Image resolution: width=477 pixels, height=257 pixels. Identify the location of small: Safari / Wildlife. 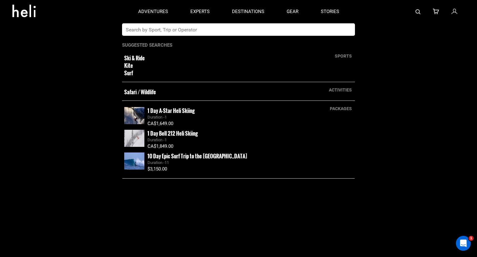
(216, 92).